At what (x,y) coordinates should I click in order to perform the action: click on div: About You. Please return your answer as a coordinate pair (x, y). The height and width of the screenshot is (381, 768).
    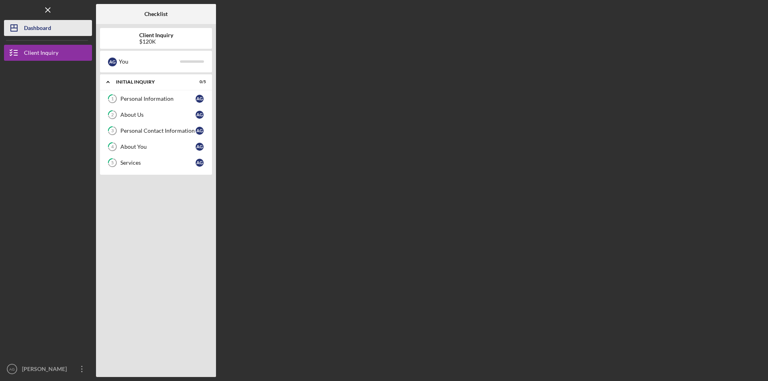
    Looking at the image, I should click on (158, 147).